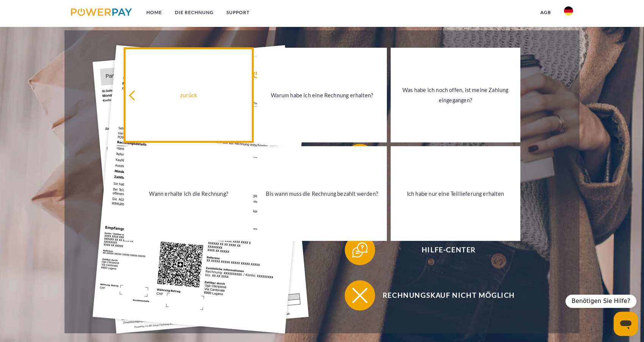  What do you see at coordinates (154, 13) in the screenshot?
I see `a: Home` at bounding box center [154, 13].